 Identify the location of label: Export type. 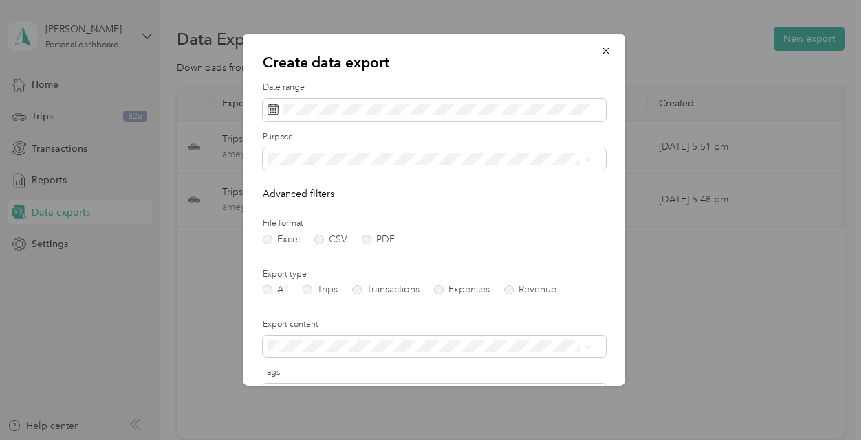
(434, 275).